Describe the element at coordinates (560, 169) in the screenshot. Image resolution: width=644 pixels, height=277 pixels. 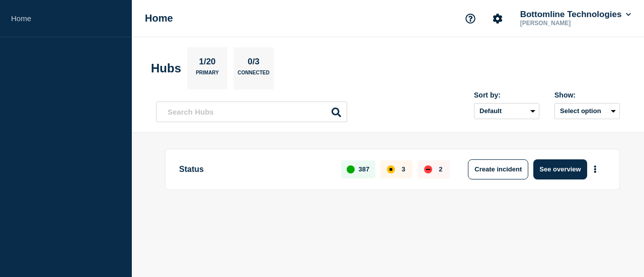
I see `button: See overview` at that location.